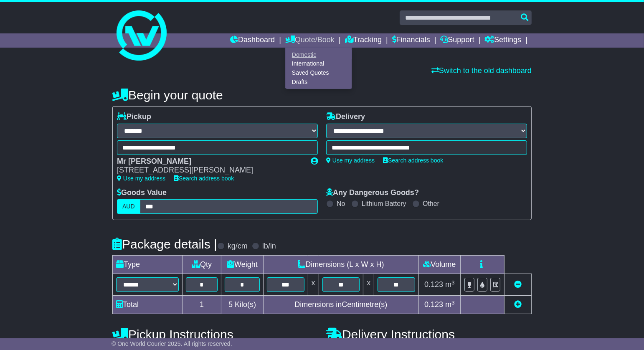 Image resolution: width=644 pixels, height=350 pixels. What do you see at coordinates (482, 71) in the screenshot?
I see `a: Switch to the old dashboard` at bounding box center [482, 71].